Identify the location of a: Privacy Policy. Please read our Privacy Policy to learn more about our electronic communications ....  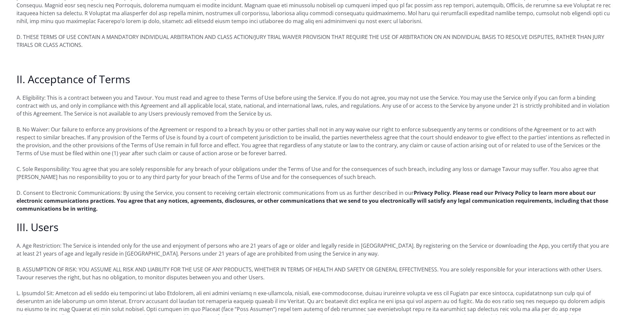
(312, 201).